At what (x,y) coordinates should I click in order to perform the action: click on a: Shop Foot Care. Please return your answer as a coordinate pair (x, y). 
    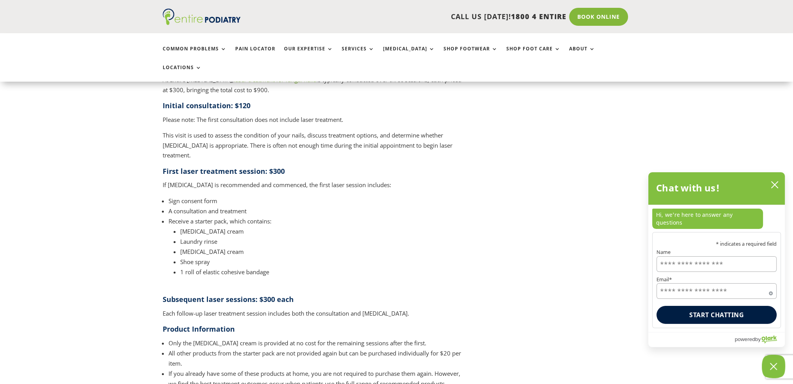
    Looking at the image, I should click on (533, 54).